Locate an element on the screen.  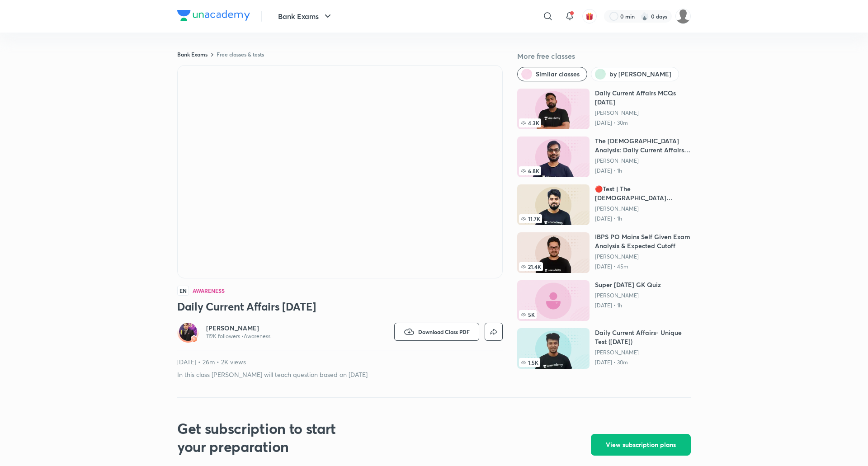
img: Avatar is located at coordinates (188, 332).